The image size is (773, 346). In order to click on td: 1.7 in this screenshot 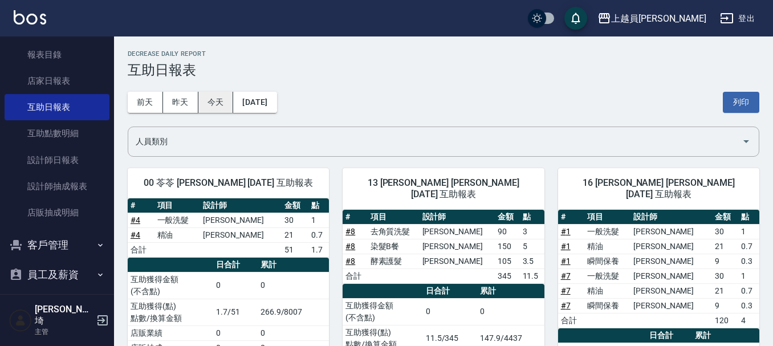, I will do `click(318, 250)`.